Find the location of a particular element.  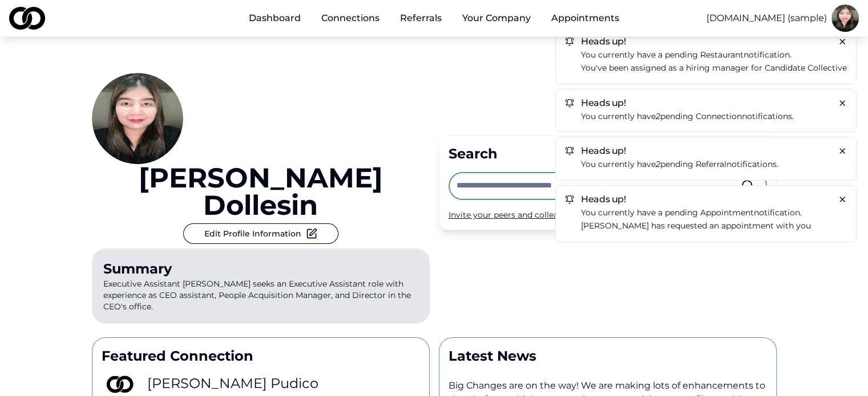

a: Appointments is located at coordinates (585, 18).